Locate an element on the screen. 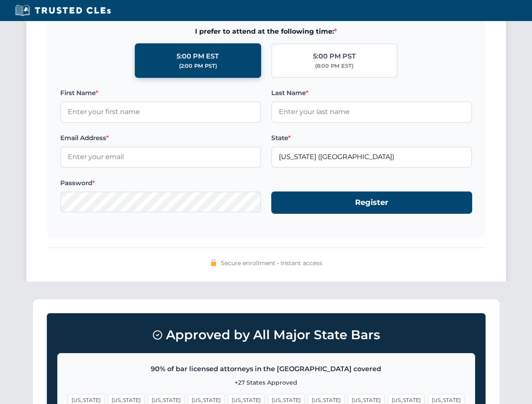 The width and height of the screenshot is (532, 404). div: 5:00 PM PST is located at coordinates (334, 56).